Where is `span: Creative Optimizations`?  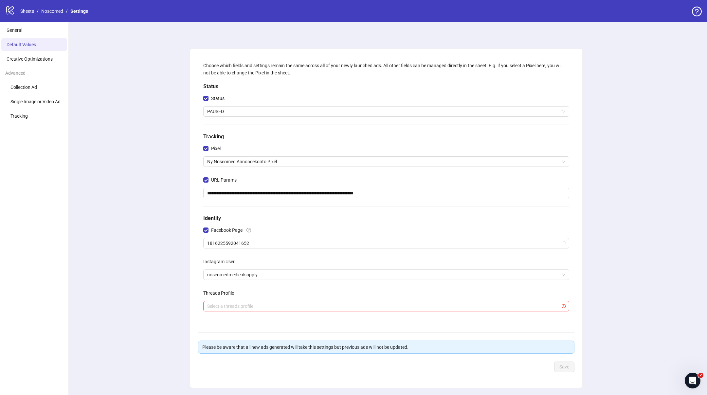
span: Creative Optimizations is located at coordinates (29, 59).